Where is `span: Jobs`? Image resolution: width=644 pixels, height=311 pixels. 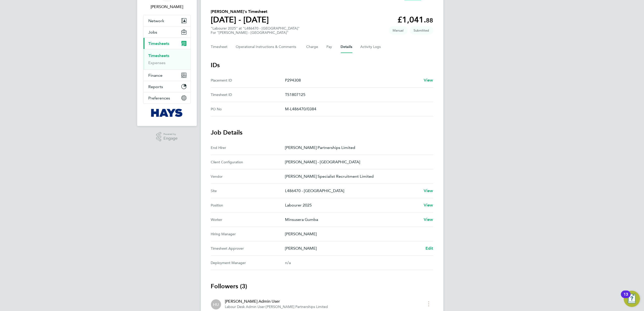 span: Jobs is located at coordinates (153, 32).